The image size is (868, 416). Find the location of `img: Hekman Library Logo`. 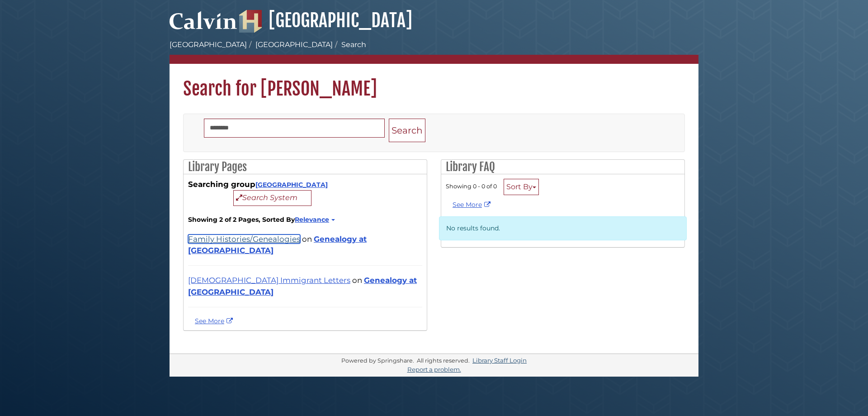

img: Hekman Library Logo is located at coordinates (251, 21).